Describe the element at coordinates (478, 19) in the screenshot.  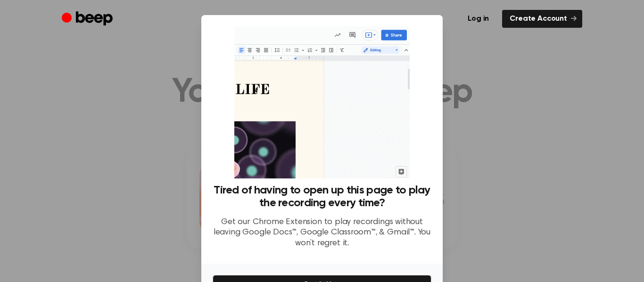
I see `a: Log in` at that location.